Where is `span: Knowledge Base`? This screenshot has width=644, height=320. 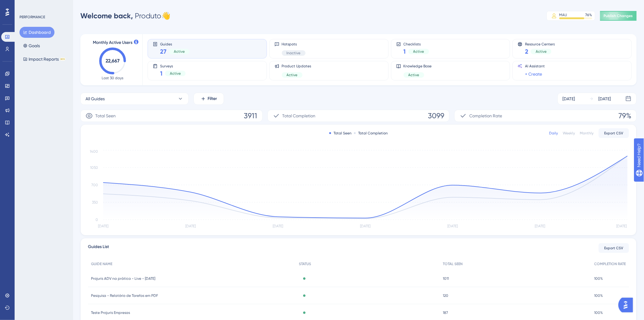 span: Knowledge Base is located at coordinates (417, 66).